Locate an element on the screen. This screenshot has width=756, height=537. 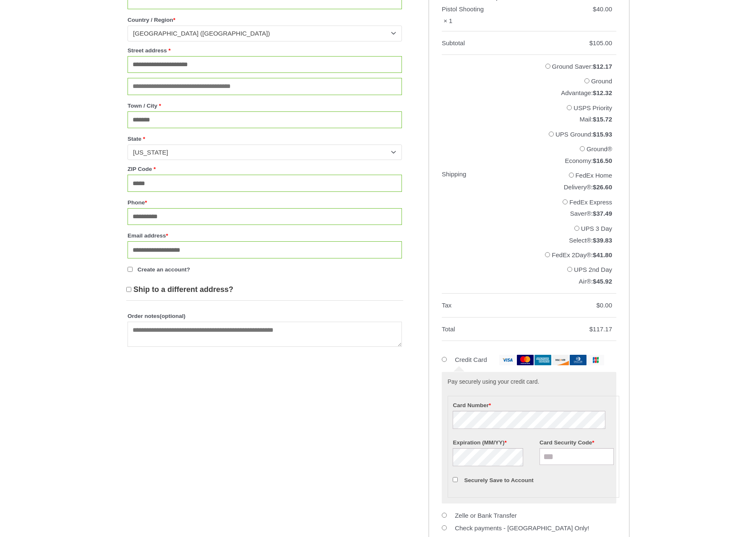
label: FedEx Express Saver®: is located at coordinates (590, 207).